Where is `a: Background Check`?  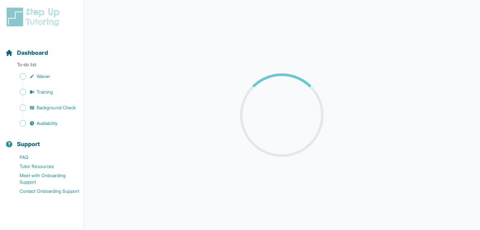
a: Background Check is located at coordinates (44, 108).